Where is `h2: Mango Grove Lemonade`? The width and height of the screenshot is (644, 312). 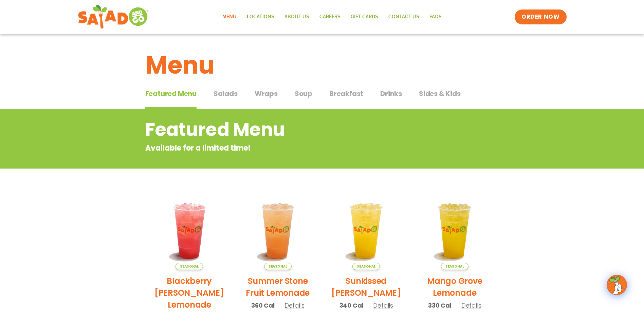 h2: Mango Grove Lemonade is located at coordinates (455, 287).